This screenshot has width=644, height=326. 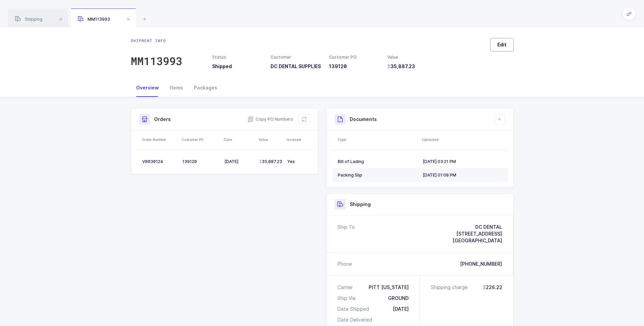 What do you see at coordinates (463, 140) in the screenshot?
I see `div: Uploaded` at bounding box center [463, 140].